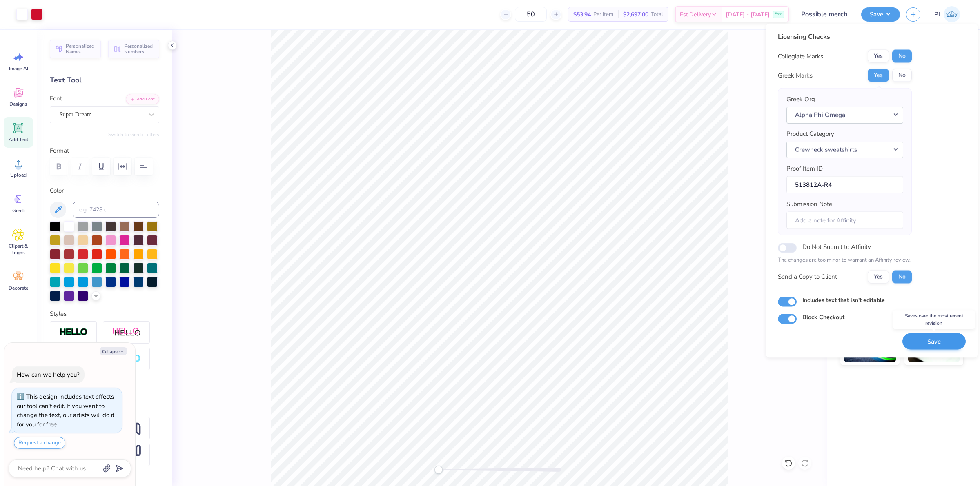 This screenshot has width=980, height=486. Describe the element at coordinates (810, 134) in the screenshot. I see `label: Product Category` at that location.